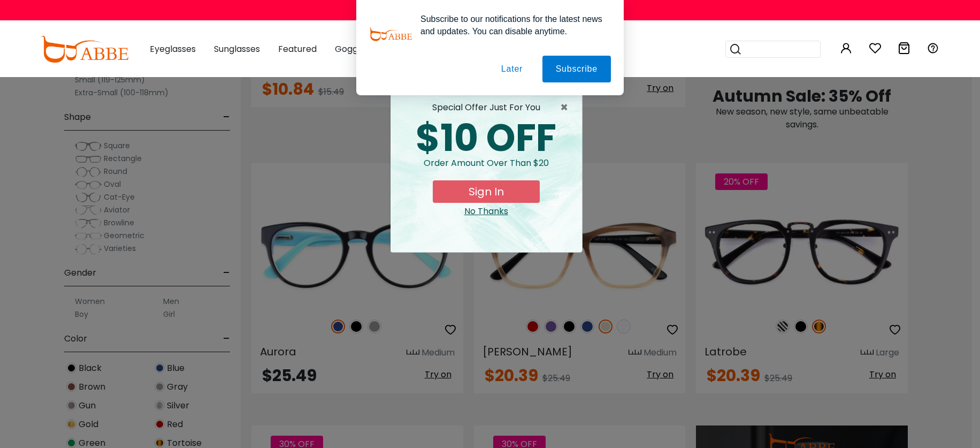 The height and width of the screenshot is (448, 980). What do you see at coordinates (512, 69) in the screenshot?
I see `button: Later` at bounding box center [512, 69].